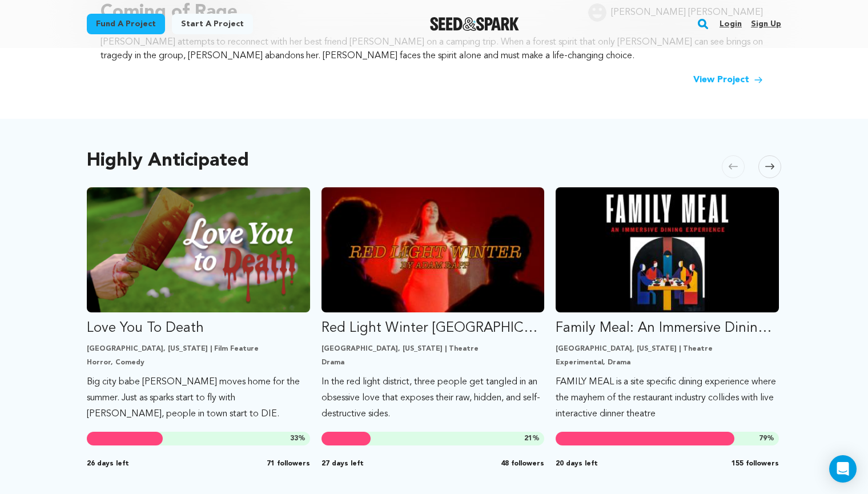 The height and width of the screenshot is (494, 868). I want to click on a: Start a project, so click(213, 24).